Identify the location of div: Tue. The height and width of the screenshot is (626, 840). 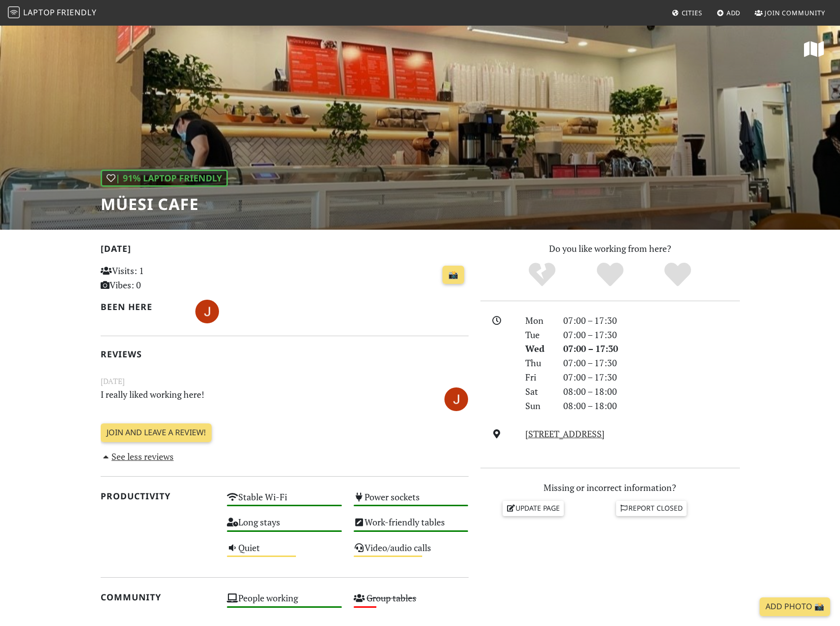
(538, 334).